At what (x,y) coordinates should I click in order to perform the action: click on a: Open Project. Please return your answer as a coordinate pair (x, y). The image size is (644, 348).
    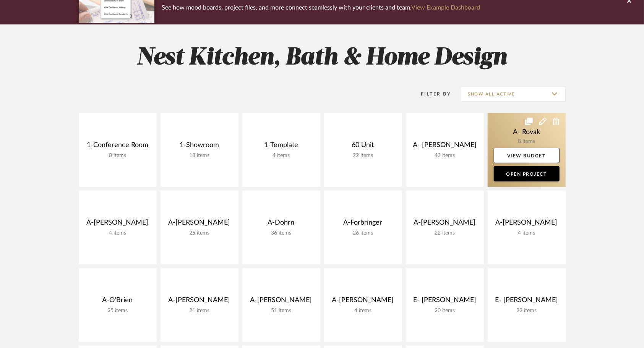
    Looking at the image, I should click on (527, 174).